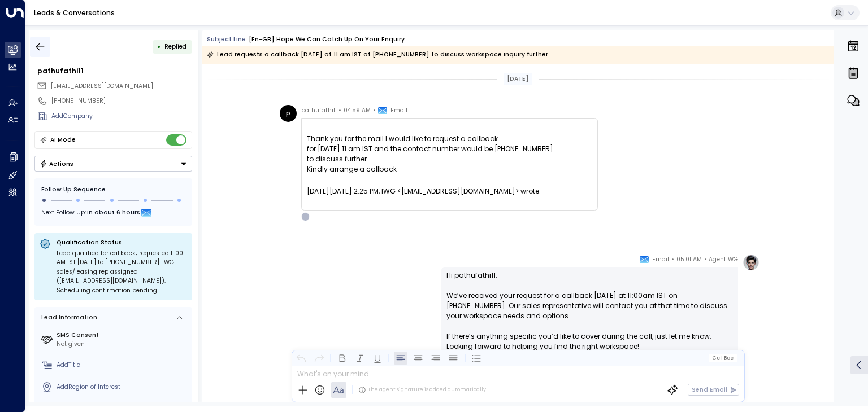 The image size is (868, 412). Describe the element at coordinates (113, 164) in the screenshot. I see `button: Actions` at that location.